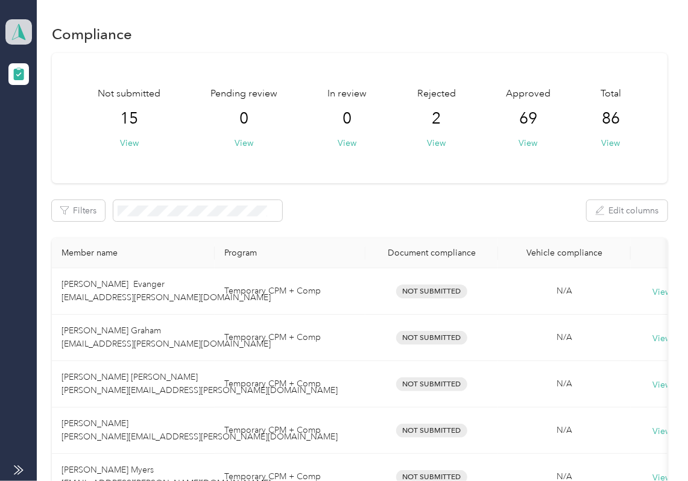  Describe the element at coordinates (432, 253) in the screenshot. I see `div: Document compliance` at that location.